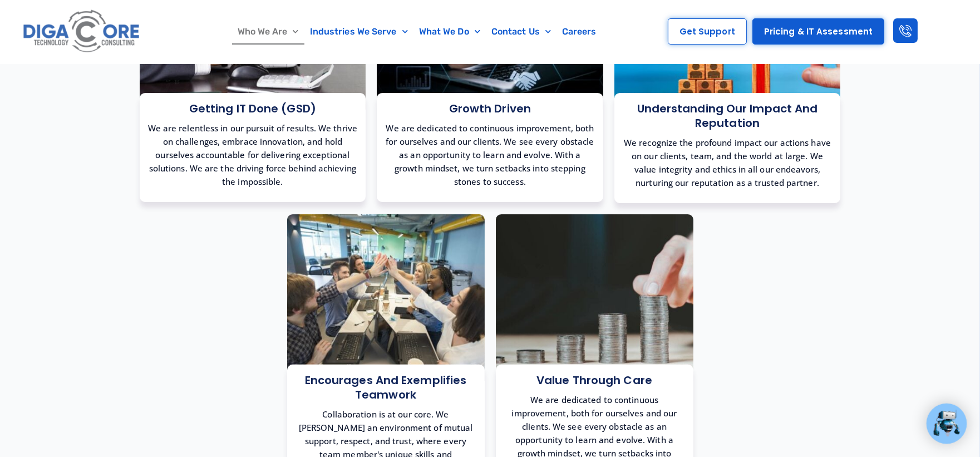 This screenshot has width=980, height=457. What do you see at coordinates (386, 387) in the screenshot?
I see `h3: Encourages and Exemplifies Teamwork` at bounding box center [386, 387].